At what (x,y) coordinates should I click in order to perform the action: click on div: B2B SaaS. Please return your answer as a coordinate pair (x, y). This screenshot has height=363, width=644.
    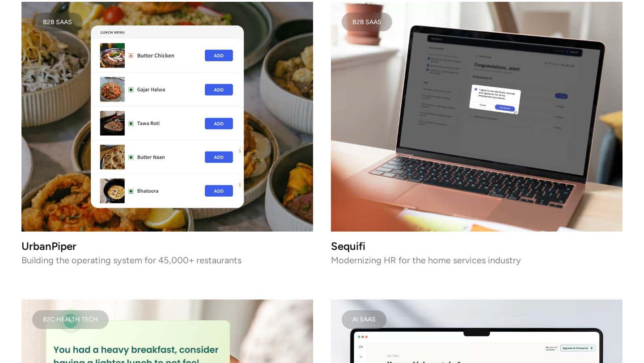
    Looking at the image, I should click on (367, 22).